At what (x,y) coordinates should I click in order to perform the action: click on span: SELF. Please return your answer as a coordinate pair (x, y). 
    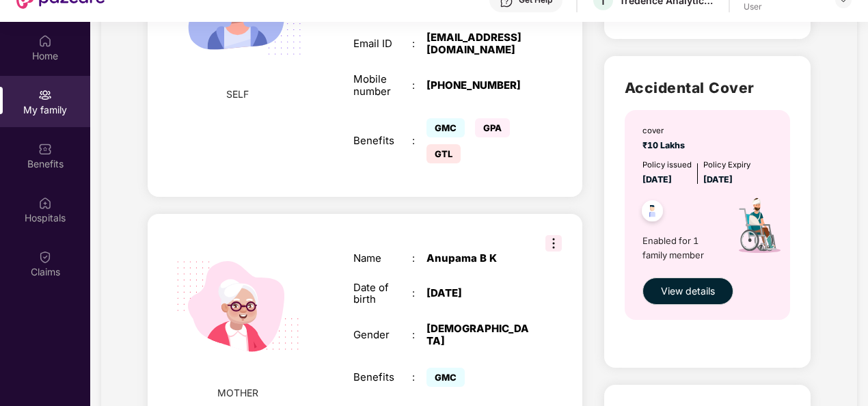
    Looking at the image, I should click on (237, 95).